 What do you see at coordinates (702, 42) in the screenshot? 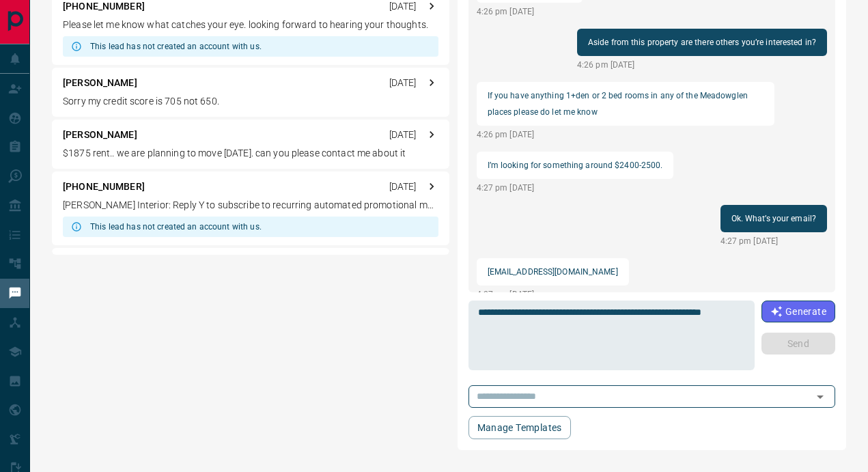
I see `p: Aside from this property are there others you’re interested in?` at bounding box center [702, 42].